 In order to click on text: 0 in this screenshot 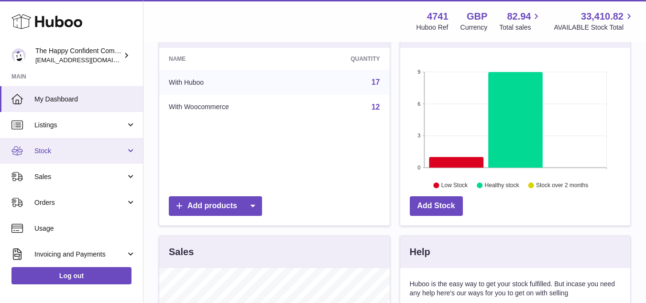, I will do `click(419, 167)`.